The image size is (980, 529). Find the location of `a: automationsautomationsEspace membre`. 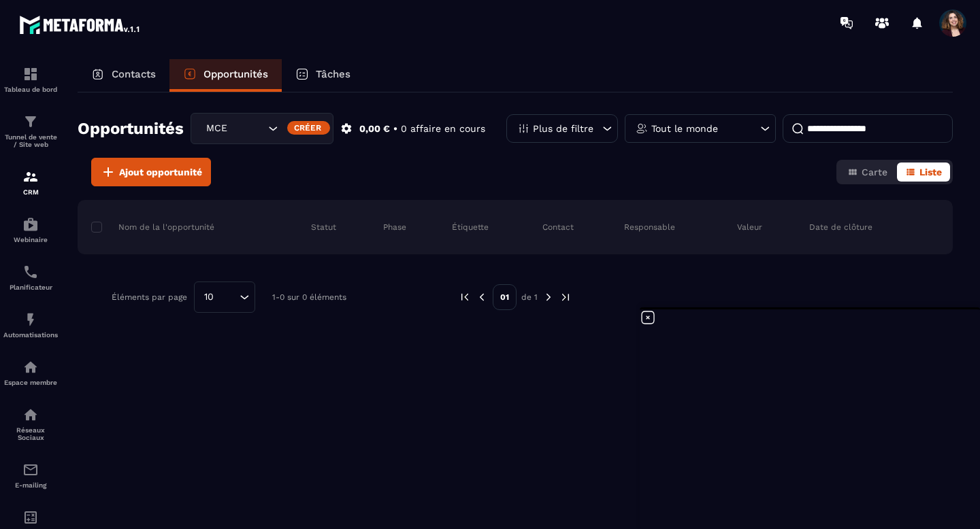

a: automationsautomationsEspace membre is located at coordinates (30, 372).